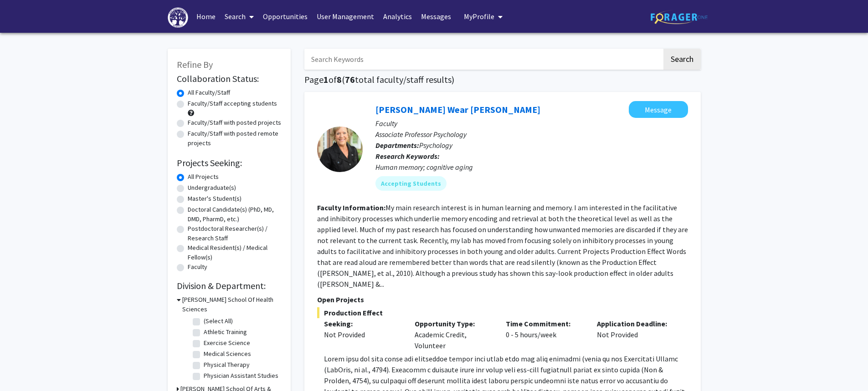  Describe the element at coordinates (241, 376) in the screenshot. I see `label: Physician Assistant Studies` at that location.